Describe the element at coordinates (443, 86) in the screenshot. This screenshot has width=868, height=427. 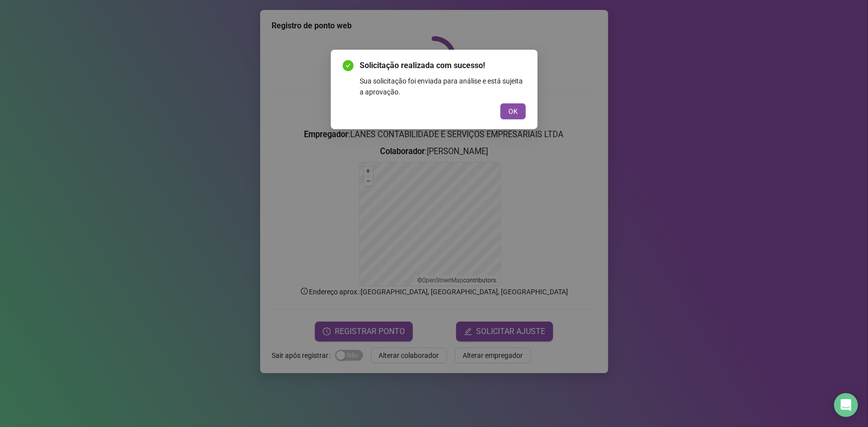
I see `div: Sua solicitação foi enviada para análise e está sujeita a aprovação.` at that location.